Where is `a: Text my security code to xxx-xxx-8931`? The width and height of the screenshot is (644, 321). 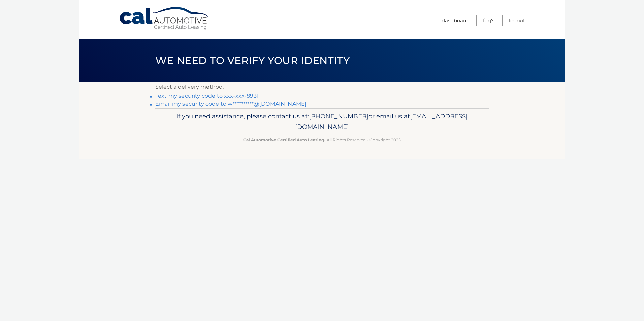
a: Text my security code to xxx-xxx-8931 is located at coordinates (207, 96).